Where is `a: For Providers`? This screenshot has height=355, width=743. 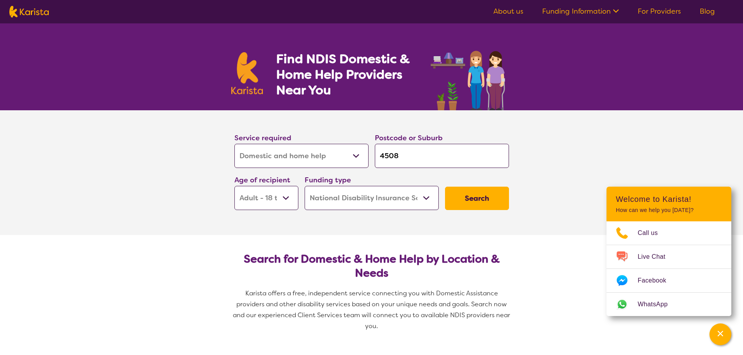
a: For Providers is located at coordinates (659, 11).